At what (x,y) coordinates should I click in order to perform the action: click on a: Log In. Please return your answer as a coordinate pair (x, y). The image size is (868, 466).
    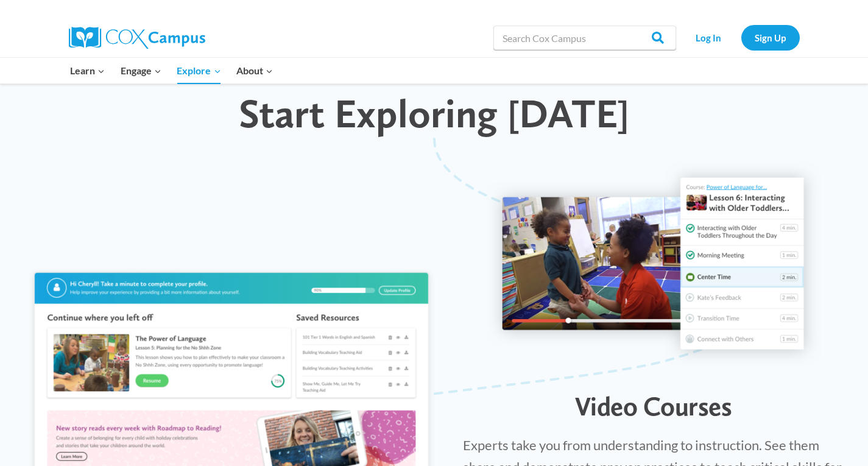
    Looking at the image, I should click on (708, 37).